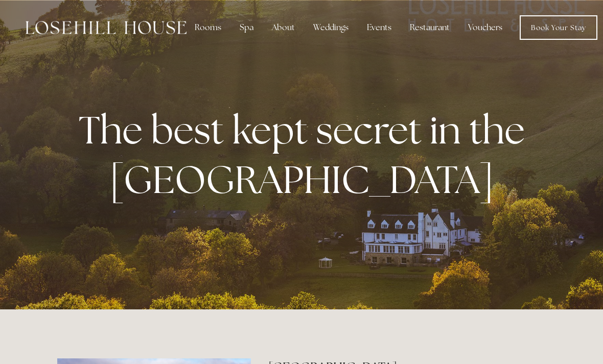 This screenshot has width=603, height=364. Describe the element at coordinates (246, 28) in the screenshot. I see `div: Spa` at that location.